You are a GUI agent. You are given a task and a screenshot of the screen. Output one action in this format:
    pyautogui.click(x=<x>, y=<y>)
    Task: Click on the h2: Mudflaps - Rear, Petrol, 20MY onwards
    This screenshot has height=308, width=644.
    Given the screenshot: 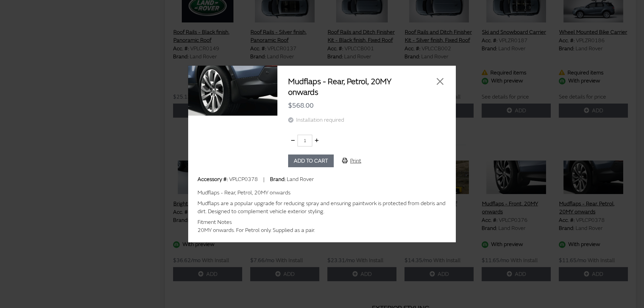 What is the action you would take?
    pyautogui.click(x=353, y=87)
    